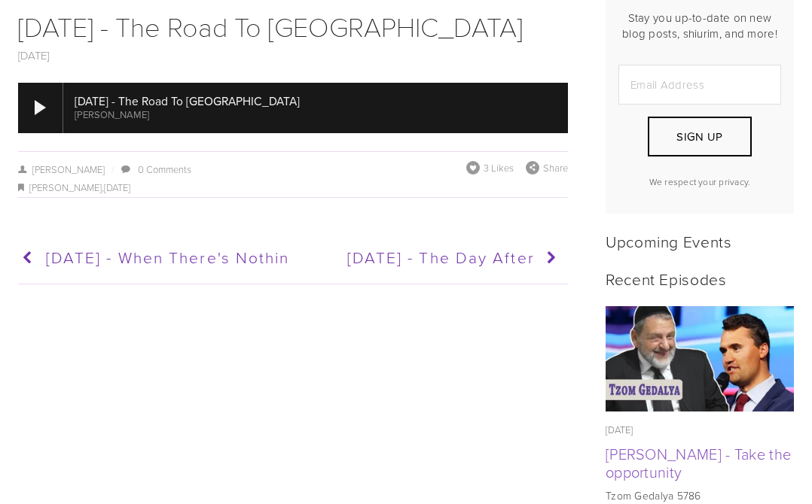 This screenshot has height=504, width=812. What do you see at coordinates (699, 241) in the screenshot?
I see `h2: Upcoming Events` at bounding box center [699, 241].